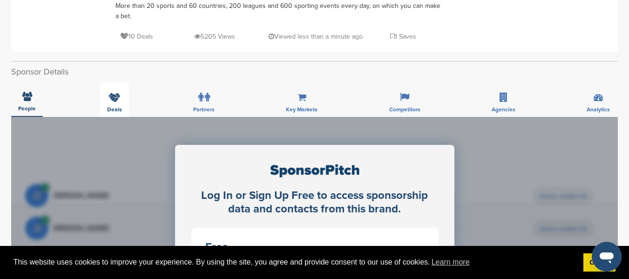  I want to click on div: Log In or Sign Up Free to access sponsorship data and contacts from this brand., so click(315, 203).